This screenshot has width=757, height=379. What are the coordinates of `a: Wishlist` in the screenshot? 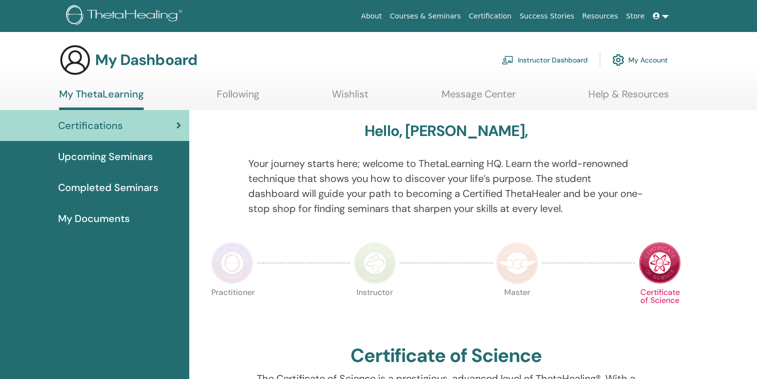 It's located at (350, 98).